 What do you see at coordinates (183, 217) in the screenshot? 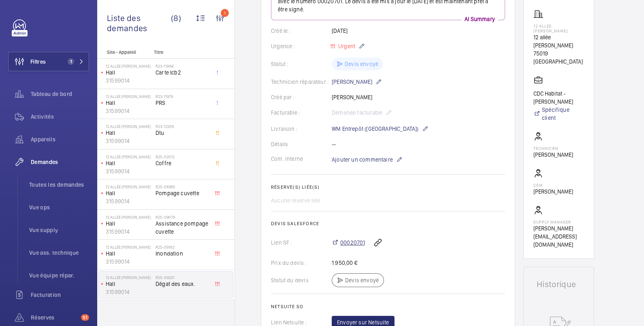
I see `h2: R25-09079` at bounding box center [183, 217].